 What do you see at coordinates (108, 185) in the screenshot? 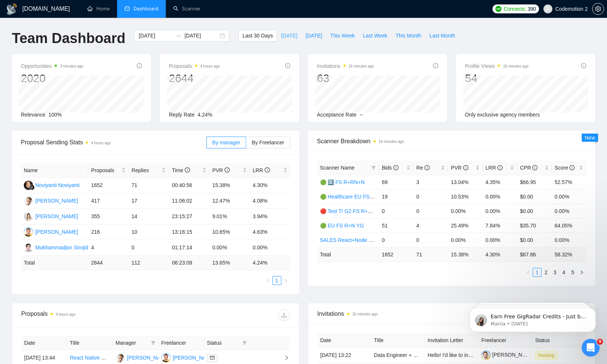
I see `td: 1652` at bounding box center [108, 185].